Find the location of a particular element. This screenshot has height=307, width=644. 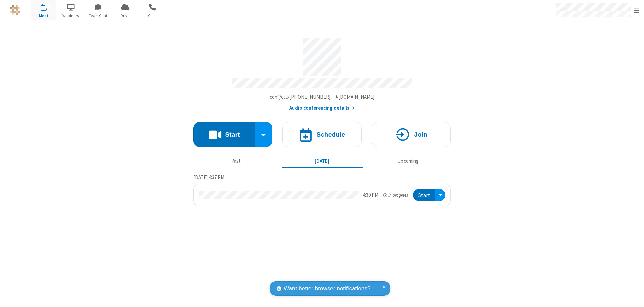

span: Team Chat is located at coordinates (98, 16).